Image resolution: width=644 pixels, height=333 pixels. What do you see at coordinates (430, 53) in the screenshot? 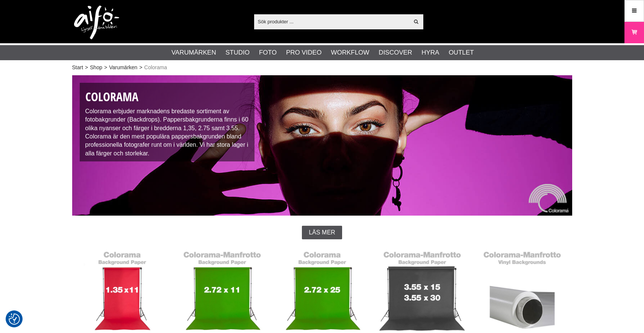
I see `a: Hyra` at bounding box center [430, 53].